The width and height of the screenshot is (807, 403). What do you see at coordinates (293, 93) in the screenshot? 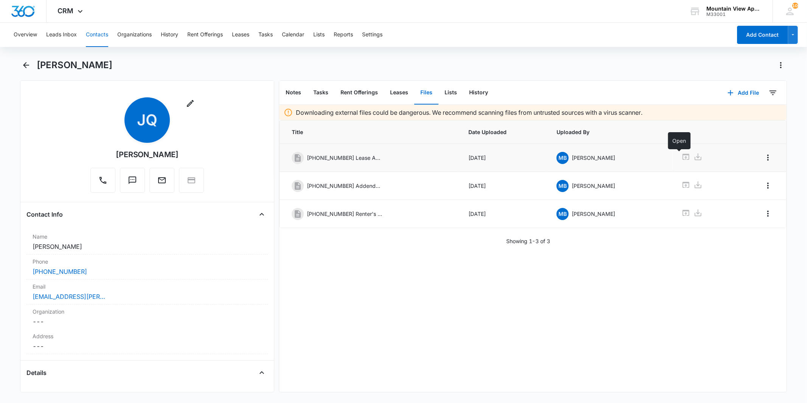
I see `button: Notes` at bounding box center [293, 93].